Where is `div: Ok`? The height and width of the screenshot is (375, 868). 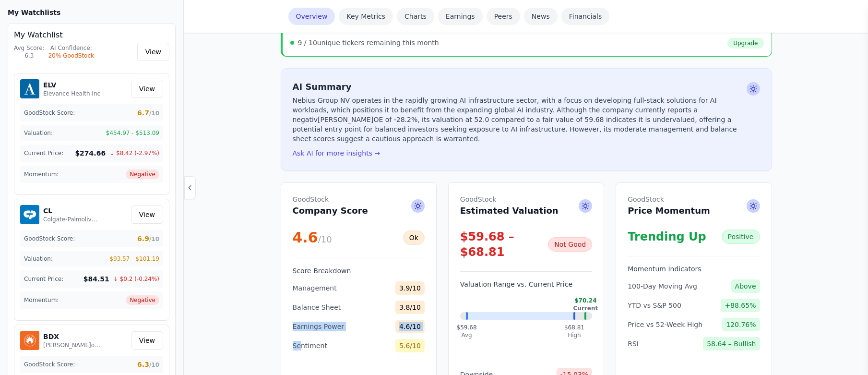 div: Ok is located at coordinates (414, 238).